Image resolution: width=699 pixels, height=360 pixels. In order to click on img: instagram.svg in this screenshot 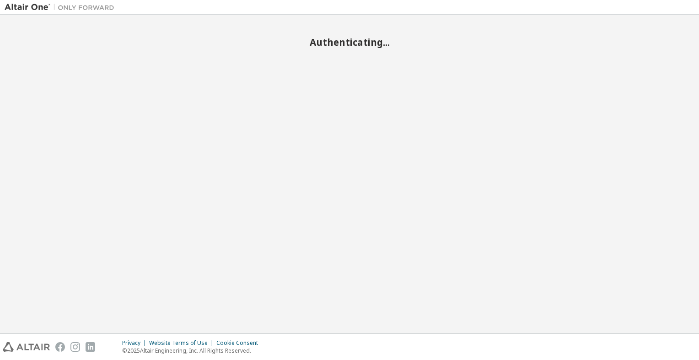, I will do `click(75, 346)`.